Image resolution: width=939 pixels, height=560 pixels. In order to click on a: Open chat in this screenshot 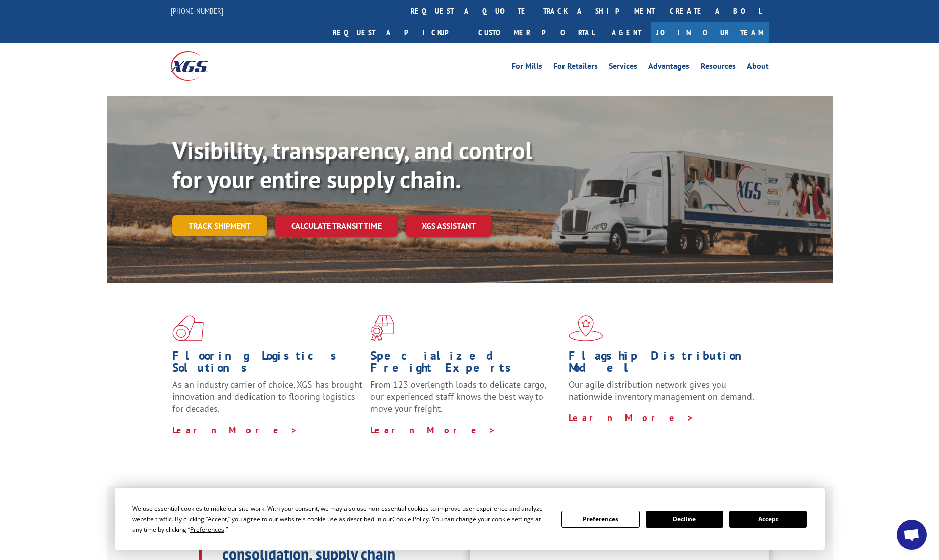, I will do `click(912, 535)`.